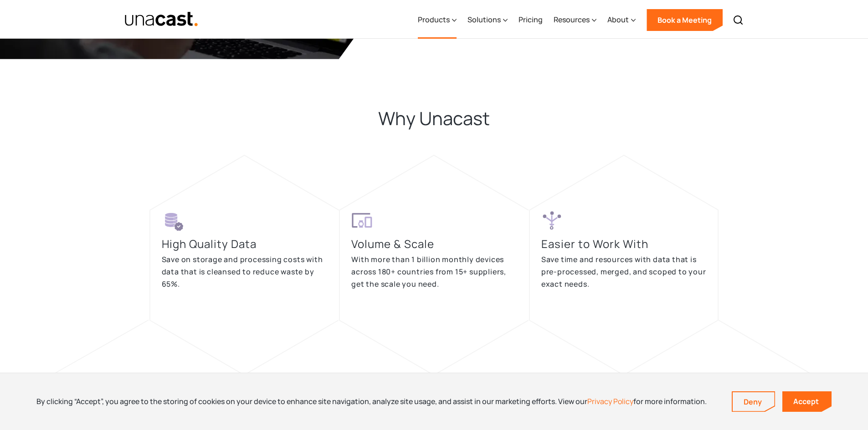 This screenshot has height=430, width=868. I want to click on a: Privacy Policy, so click(610, 401).